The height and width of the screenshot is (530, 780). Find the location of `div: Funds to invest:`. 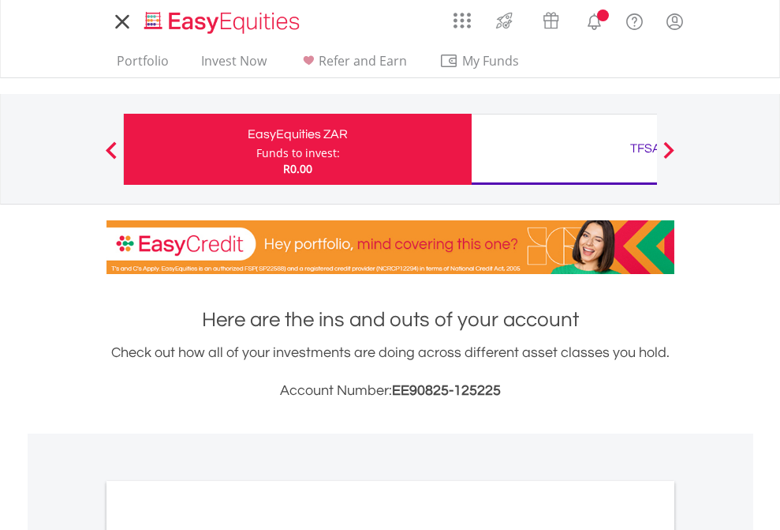

div: Funds to invest: is located at coordinates (298, 153).